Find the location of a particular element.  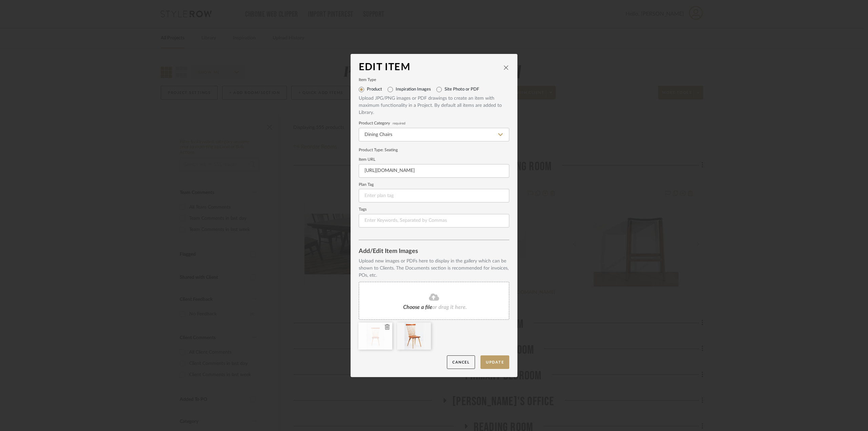

div: Edit Item is located at coordinates (431, 68).